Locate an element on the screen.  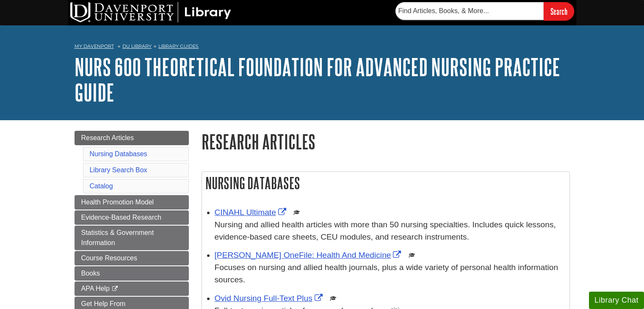
input: Search is located at coordinates (559, 11).